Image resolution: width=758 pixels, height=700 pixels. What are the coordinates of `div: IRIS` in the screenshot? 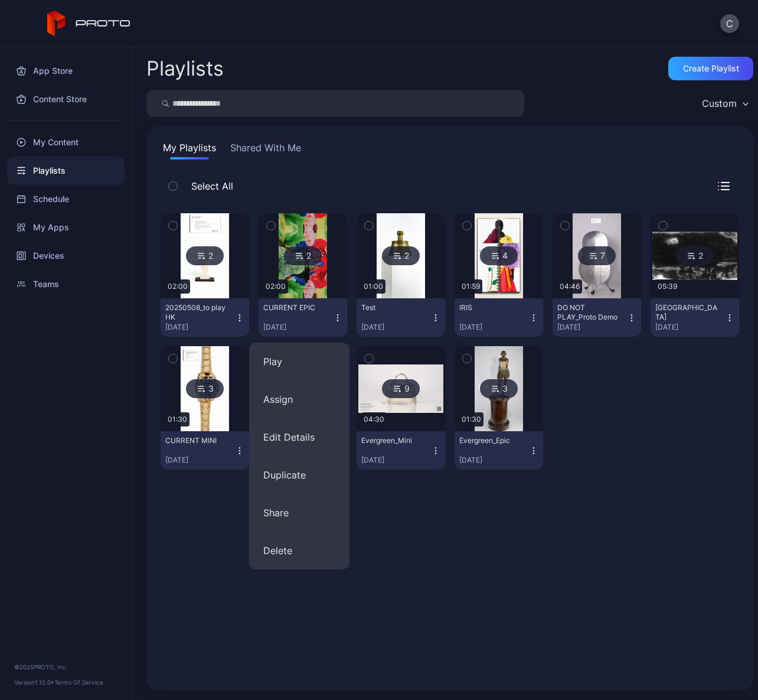 It's located at (492, 308).